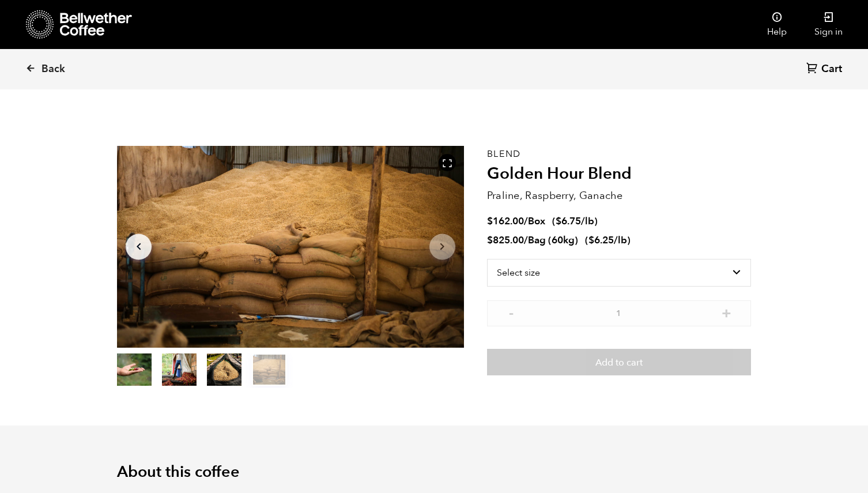 The image size is (868, 493). What do you see at coordinates (434, 472) in the screenshot?
I see `h2: About this coffee` at bounding box center [434, 472].